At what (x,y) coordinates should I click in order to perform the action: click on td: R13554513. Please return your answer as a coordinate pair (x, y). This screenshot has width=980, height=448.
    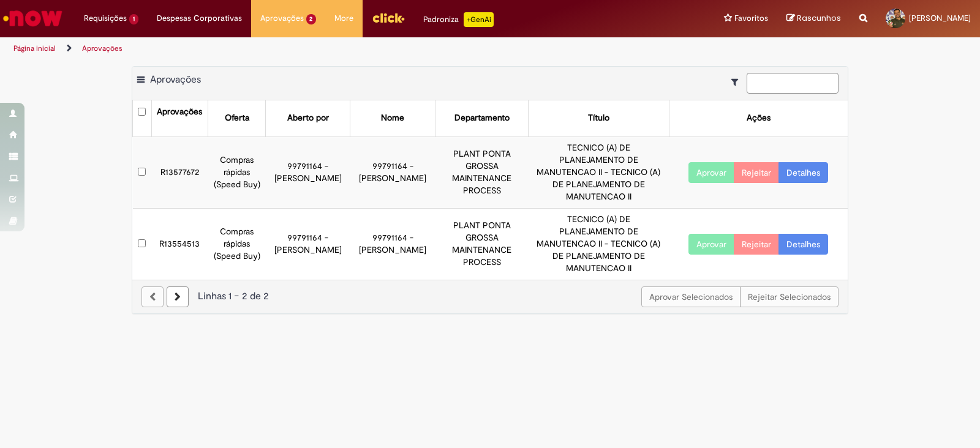
    Looking at the image, I should click on (180, 244).